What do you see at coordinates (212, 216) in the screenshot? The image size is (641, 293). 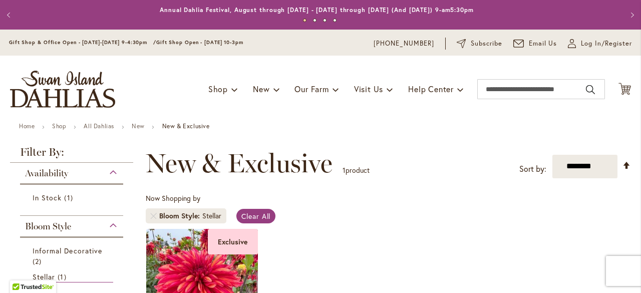 I see `div: Stellar` at bounding box center [212, 216].